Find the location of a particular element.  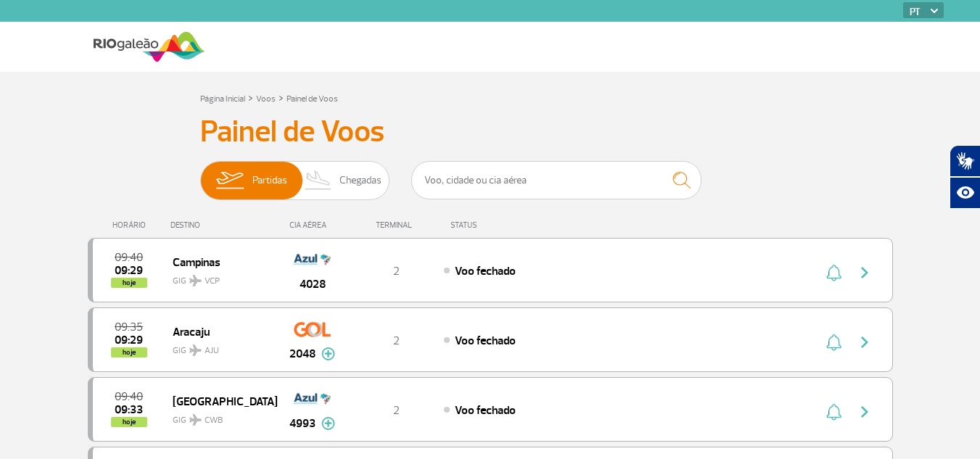

img: slider-desembarque is located at coordinates (319, 181).